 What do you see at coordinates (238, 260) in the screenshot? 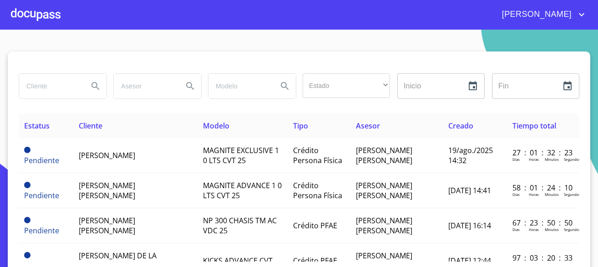
I see `span: KICKS ADVANCE CVT` at bounding box center [238, 260].